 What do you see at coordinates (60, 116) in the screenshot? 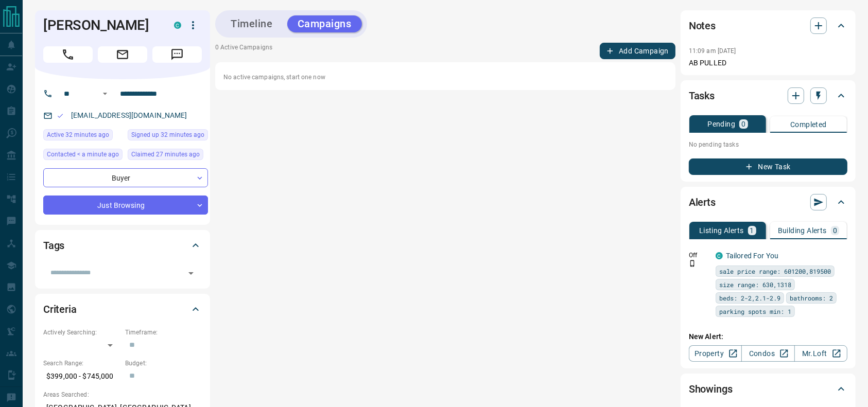
I see `svg: Email Valid` at bounding box center [60, 116].